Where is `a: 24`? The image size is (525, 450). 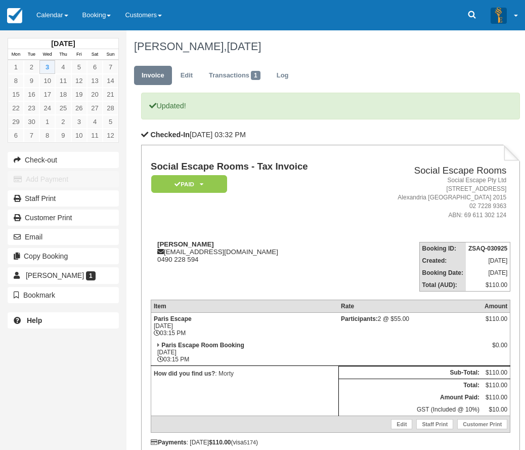 a: 24 is located at coordinates (47, 108).